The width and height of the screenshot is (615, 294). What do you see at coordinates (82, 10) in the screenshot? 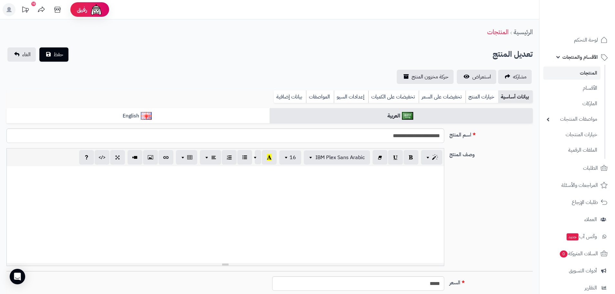
I see `span: رفيق` at bounding box center [82, 10].